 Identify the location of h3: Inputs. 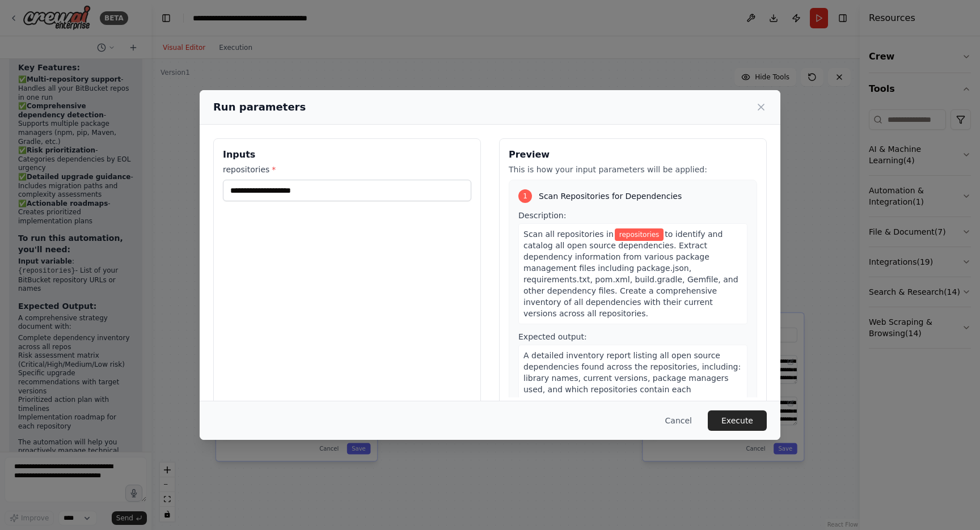
(347, 155).